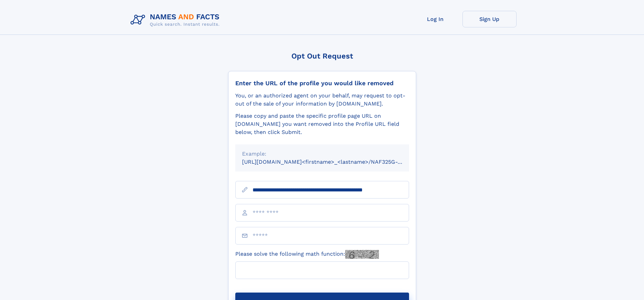 This screenshot has width=644, height=300. I want to click on img: Logo Names and Facts, so click(176, 20).